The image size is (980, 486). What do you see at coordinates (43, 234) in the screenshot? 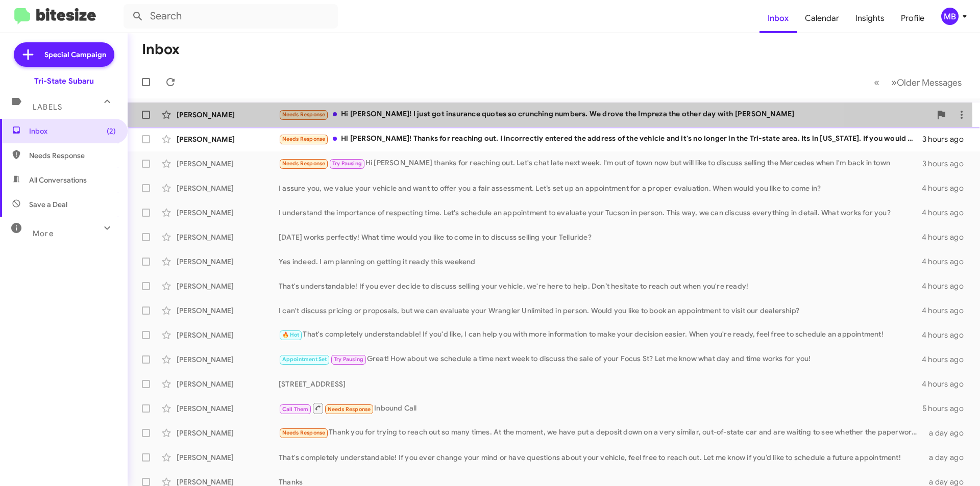
I see `span: More` at bounding box center [43, 234].